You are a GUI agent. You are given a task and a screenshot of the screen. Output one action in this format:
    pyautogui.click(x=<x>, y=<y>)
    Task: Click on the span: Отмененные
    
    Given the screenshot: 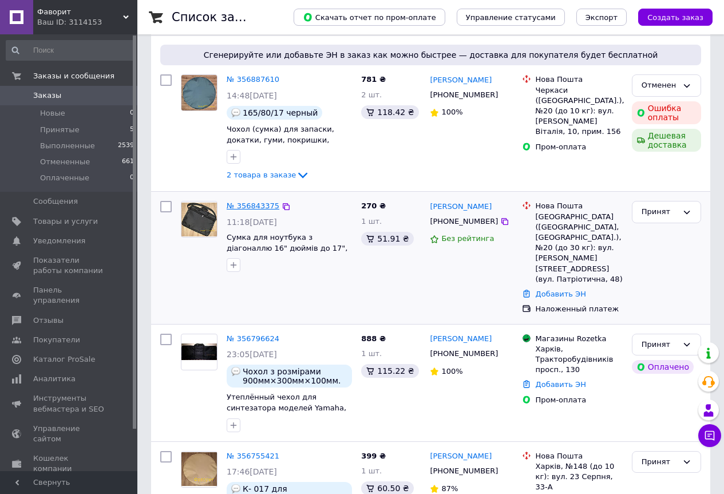 What is the action you would take?
    pyautogui.click(x=65, y=162)
    